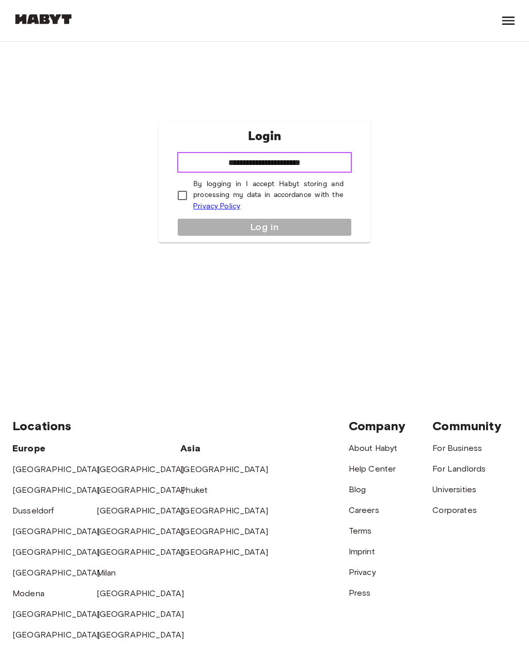 The width and height of the screenshot is (529, 651). Describe the element at coordinates (457, 448) in the screenshot. I see `a: For Business` at that location.